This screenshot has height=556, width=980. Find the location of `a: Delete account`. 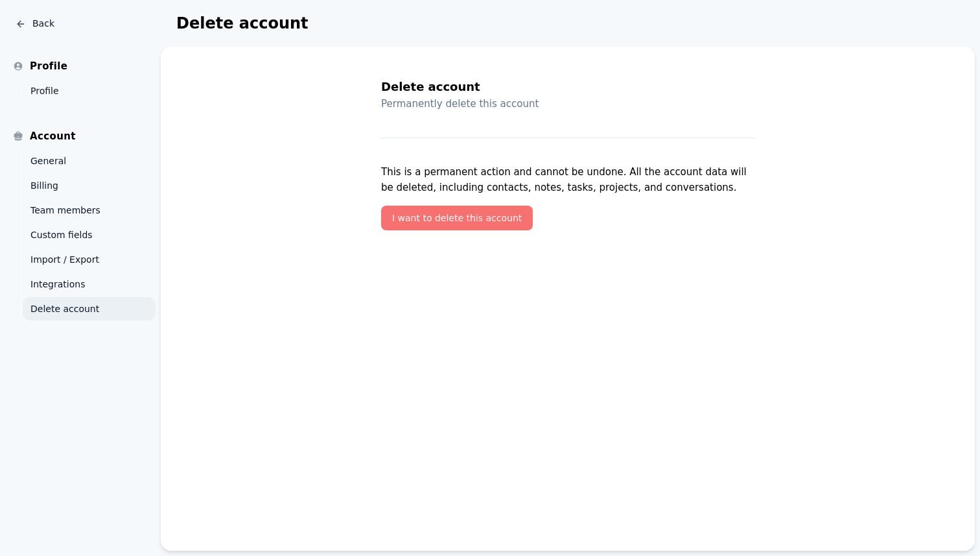

a: Delete account is located at coordinates (89, 309).